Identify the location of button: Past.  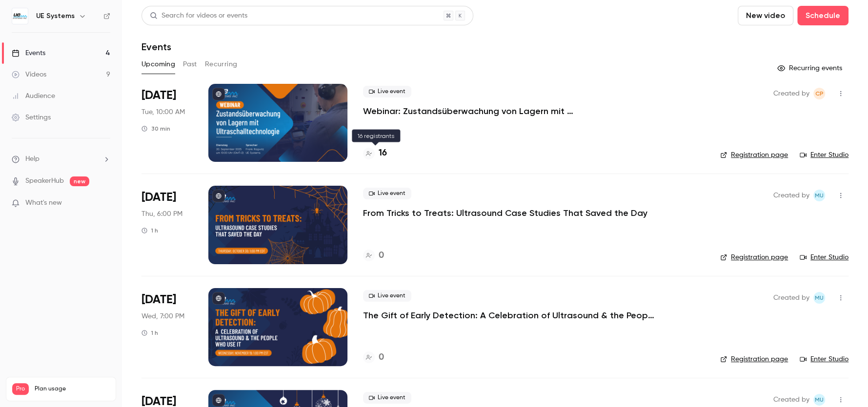
(190, 64).